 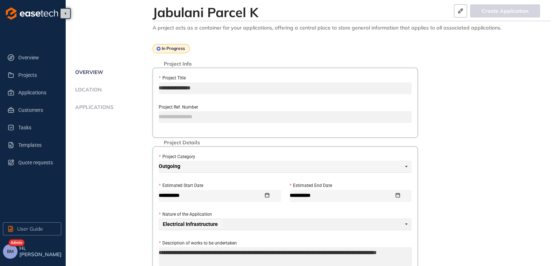 What do you see at coordinates (178, 64) in the screenshot?
I see `span: Project Info` at bounding box center [178, 64].